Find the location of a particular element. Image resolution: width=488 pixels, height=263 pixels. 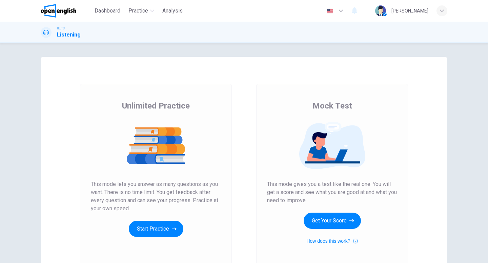

button: How does this work? is located at coordinates (332, 241).